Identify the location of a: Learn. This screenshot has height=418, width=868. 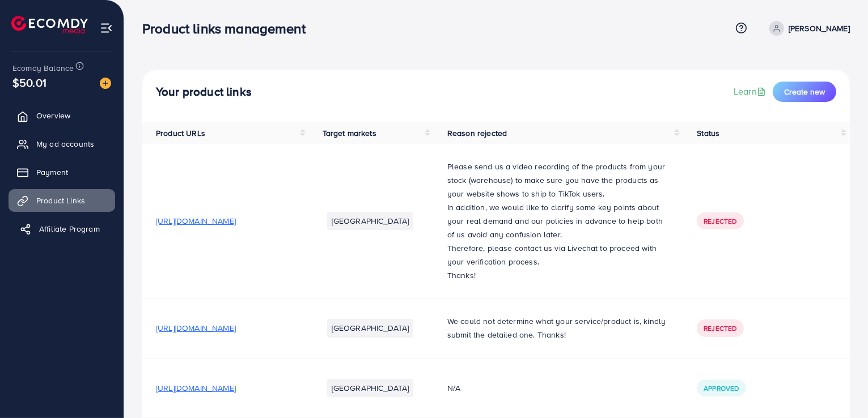
(751, 91).